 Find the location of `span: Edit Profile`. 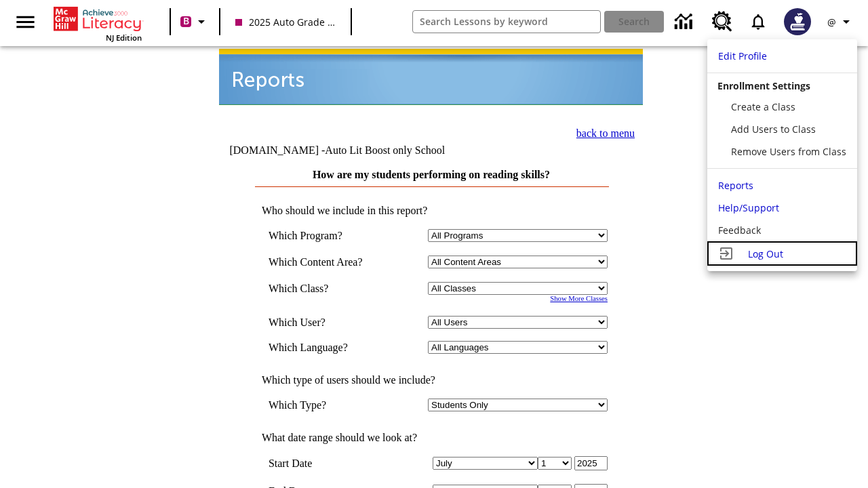

span: Edit Profile is located at coordinates (743, 56).